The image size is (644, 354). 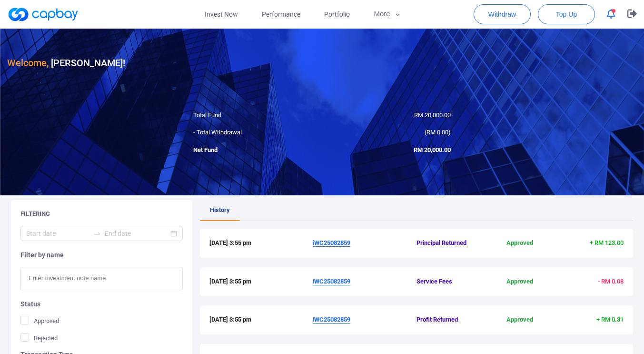 I want to click on span: swap-right, so click(x=97, y=233).